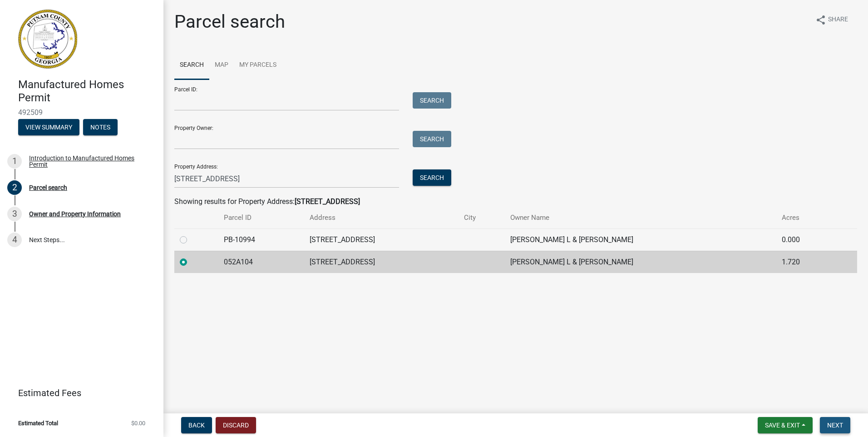  What do you see at coordinates (48, 127) in the screenshot?
I see `button: View Summary` at bounding box center [48, 127].